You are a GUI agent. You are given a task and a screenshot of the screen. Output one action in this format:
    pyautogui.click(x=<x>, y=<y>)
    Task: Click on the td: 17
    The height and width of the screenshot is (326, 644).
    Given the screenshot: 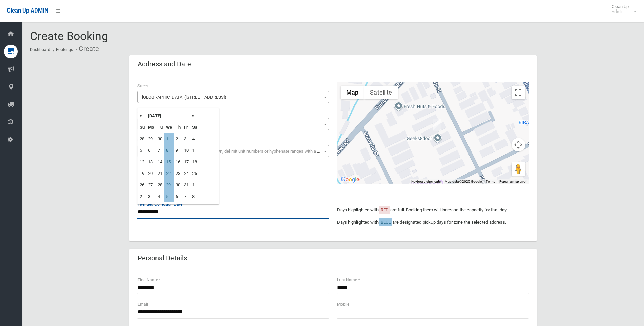 What is the action you would take?
    pyautogui.click(x=186, y=162)
    